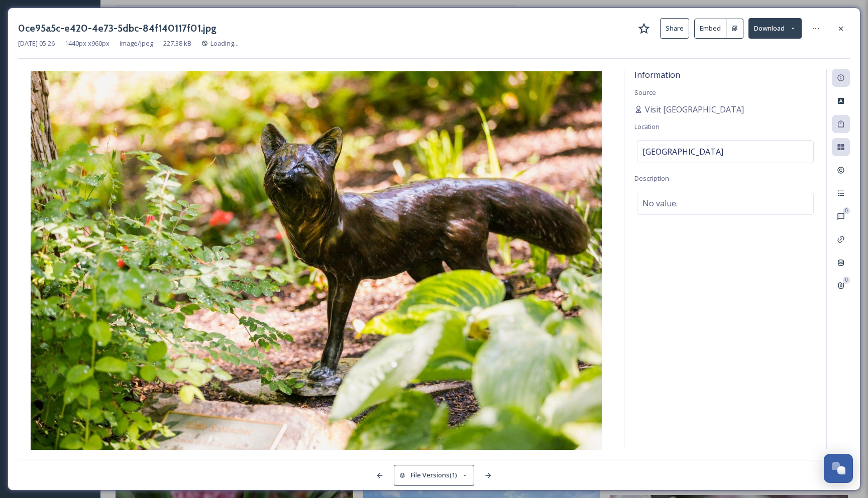  I want to click on button: Open Chat, so click(838, 468).